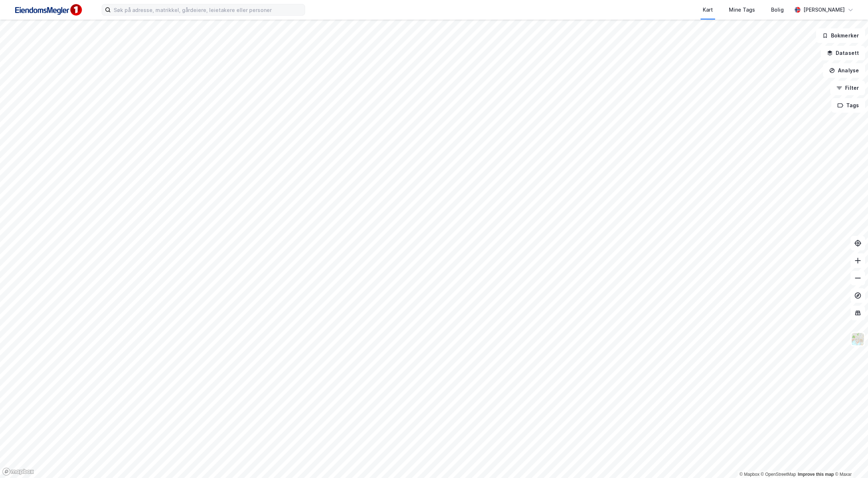 Image resolution: width=868 pixels, height=478 pixels. What do you see at coordinates (845, 70) in the screenshot?
I see `button: Analyse` at bounding box center [845, 70].